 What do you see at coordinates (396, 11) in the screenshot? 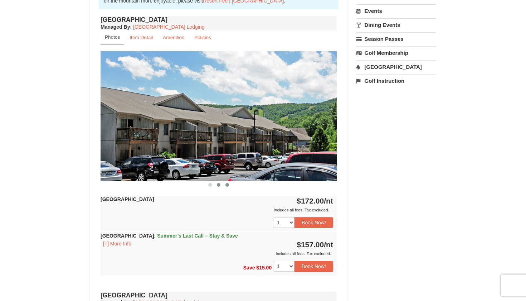
I see `a: Events` at bounding box center [396, 11].